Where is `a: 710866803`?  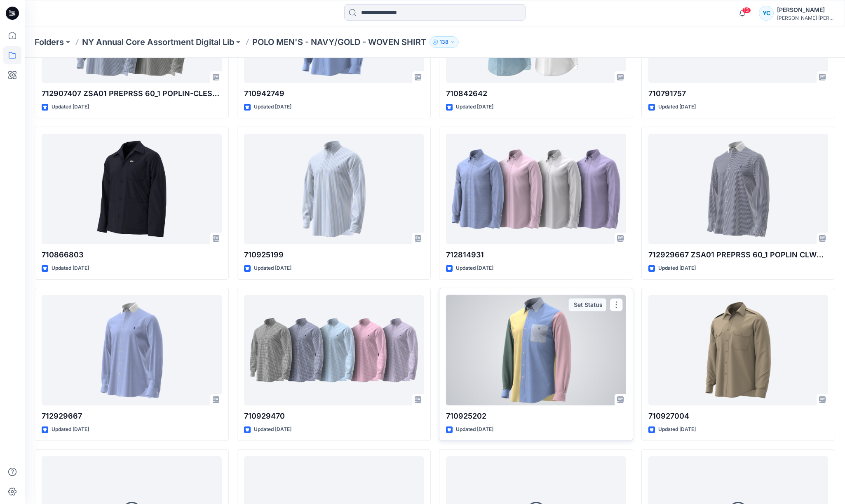 a: 710866803 is located at coordinates (131, 189).